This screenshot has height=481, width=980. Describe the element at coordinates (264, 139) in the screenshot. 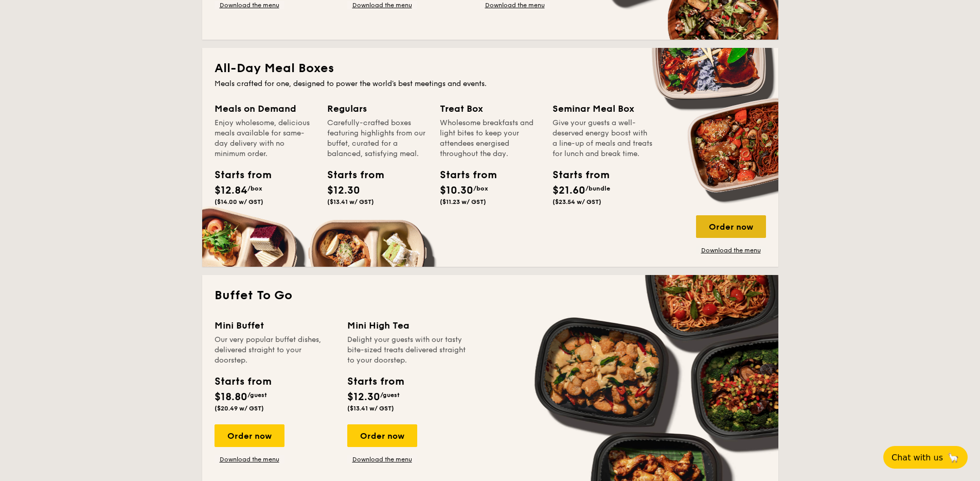

I see `div: Enjoy wholesome, delicious meals available for same-day delivery with no minimum order.` at that location.